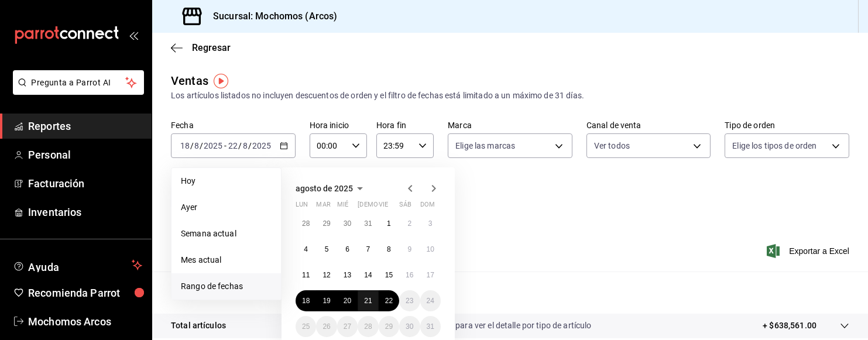 The width and height of the screenshot is (868, 340). I want to click on button: 29 de julio de 2025, so click(326, 224).